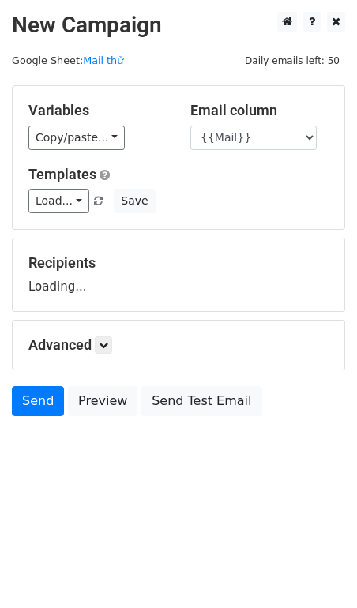 This screenshot has width=357, height=608. What do you see at coordinates (77, 137) in the screenshot?
I see `a: Copy/paste...` at bounding box center [77, 137].